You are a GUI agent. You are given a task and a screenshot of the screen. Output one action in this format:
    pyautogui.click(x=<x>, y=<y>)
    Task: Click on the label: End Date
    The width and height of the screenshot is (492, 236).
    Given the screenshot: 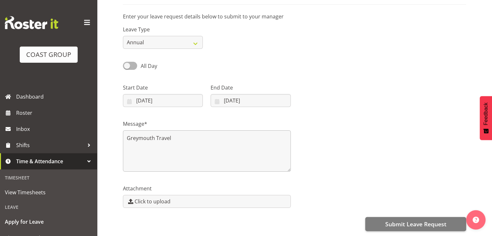 What is the action you would take?
    pyautogui.click(x=250, y=88)
    